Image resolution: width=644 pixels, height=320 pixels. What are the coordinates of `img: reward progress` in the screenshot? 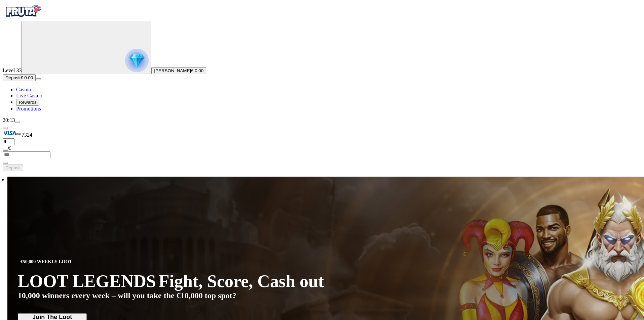 It's located at (137, 61).